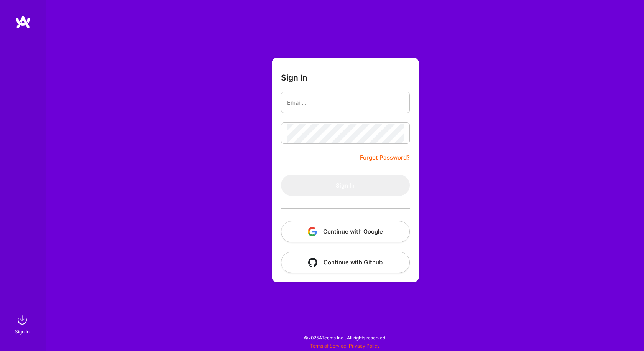 Image resolution: width=644 pixels, height=351 pixels. What do you see at coordinates (345, 232) in the screenshot?
I see `button: Continue with Google` at bounding box center [345, 232].